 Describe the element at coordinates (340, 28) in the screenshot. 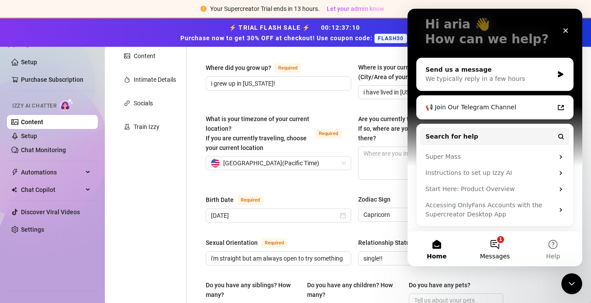

I see `span: 00 : 12 : 37 : 10` at that location.